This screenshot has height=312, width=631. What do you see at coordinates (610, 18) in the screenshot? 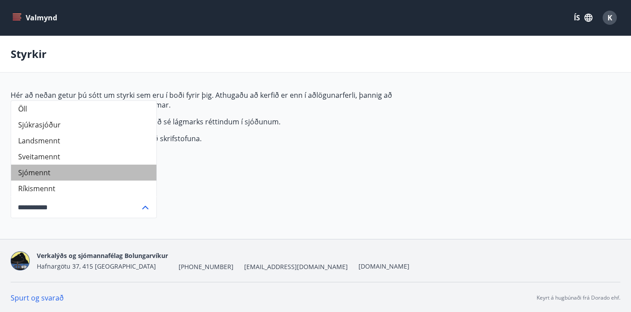
I see `span: K` at bounding box center [610, 18].